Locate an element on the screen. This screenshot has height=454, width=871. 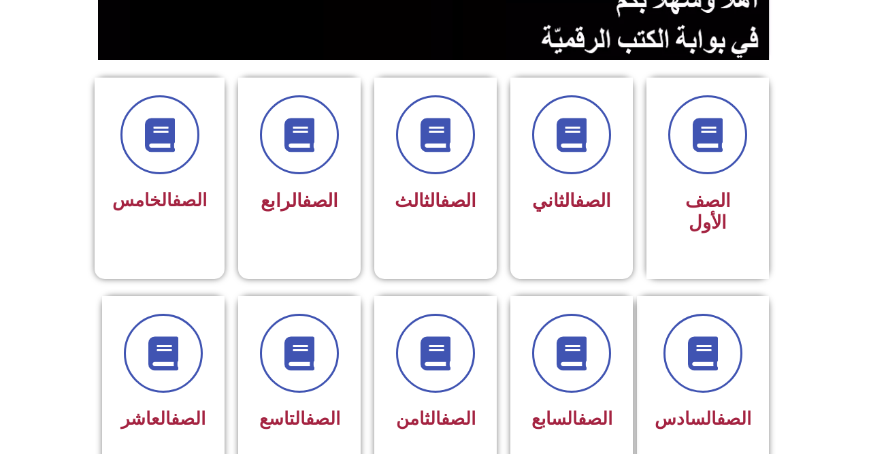
span: الصف الأول is located at coordinates (707, 212).